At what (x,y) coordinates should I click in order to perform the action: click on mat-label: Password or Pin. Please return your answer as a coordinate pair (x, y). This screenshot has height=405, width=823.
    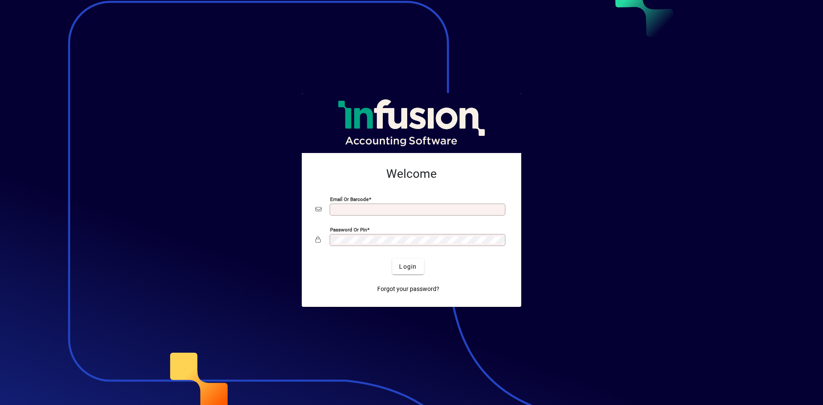
    Looking at the image, I should click on (348, 230).